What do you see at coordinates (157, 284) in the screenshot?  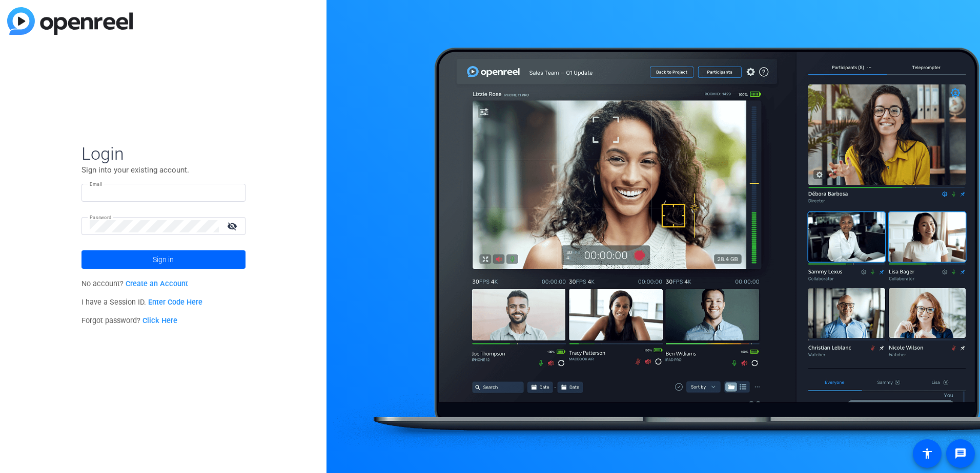 I see `a: Create an Account` at bounding box center [157, 284].